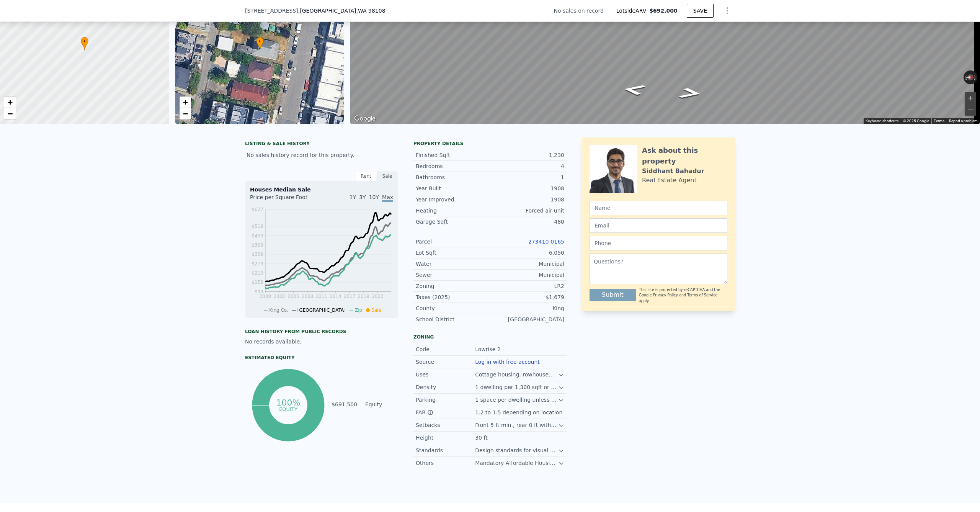 Image resolution: width=980 pixels, height=512 pixels. What do you see at coordinates (321, 358) in the screenshot?
I see `div: Estimated Equity` at bounding box center [321, 358].